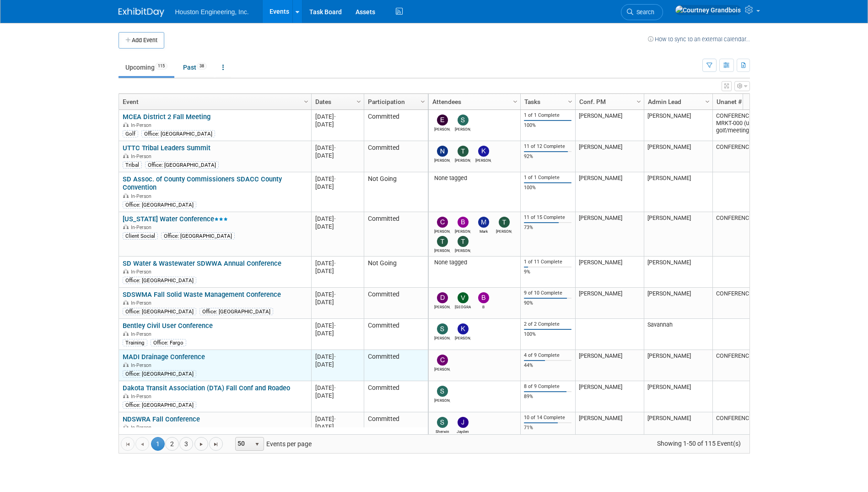 This screenshot has width=868, height=492. What do you see at coordinates (168, 343) in the screenshot?
I see `div: Office: Fargo` at bounding box center [168, 343].